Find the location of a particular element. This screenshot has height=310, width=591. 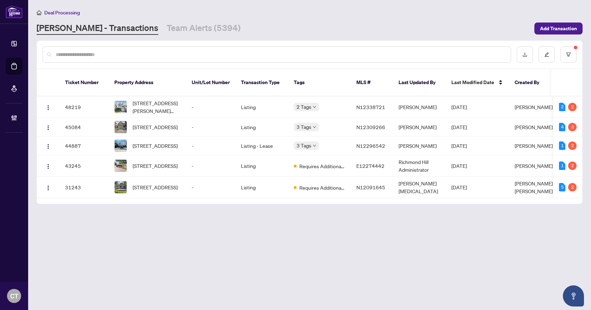

button: Add Transaction is located at coordinates (559, 29).